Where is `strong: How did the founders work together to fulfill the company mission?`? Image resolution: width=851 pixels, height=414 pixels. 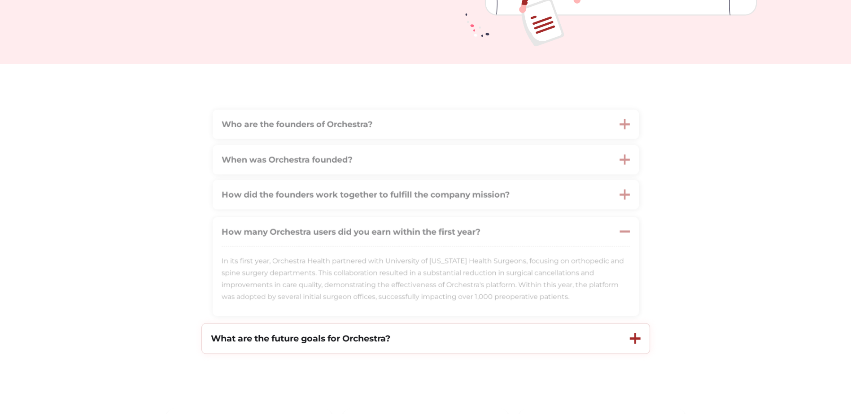
strong: How did the founders work together to fulfill the company mission? is located at coordinates (365, 195).